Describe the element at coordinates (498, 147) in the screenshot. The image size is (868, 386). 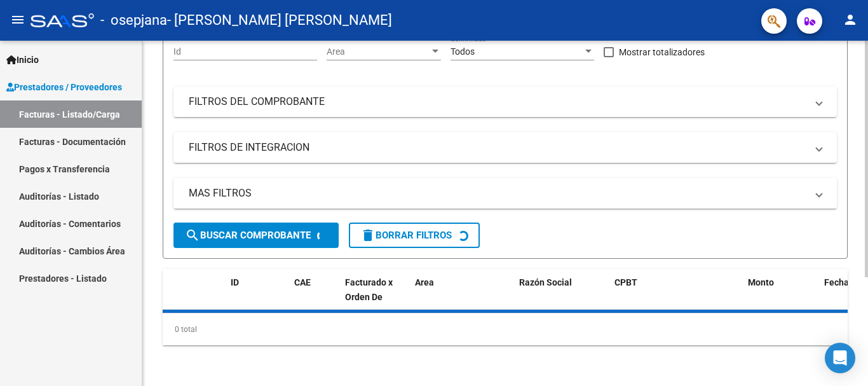
I see `mat-panel-title: FILTROS DE INTEGRACION` at that location.